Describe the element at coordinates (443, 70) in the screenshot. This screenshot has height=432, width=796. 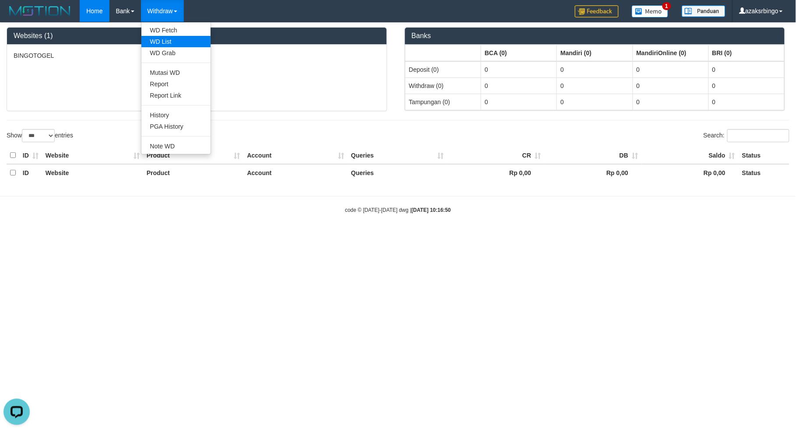
I see `td: Deposit (0)` at that location.